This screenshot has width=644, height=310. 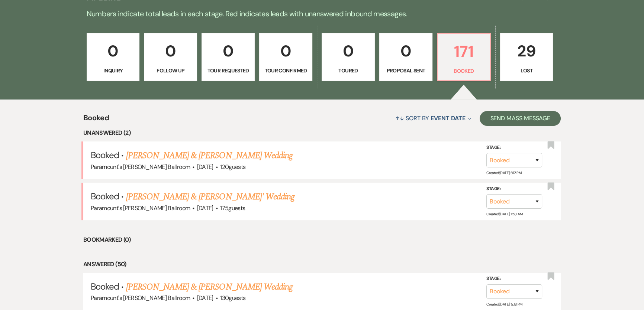 I want to click on p: Booked, so click(x=463, y=71).